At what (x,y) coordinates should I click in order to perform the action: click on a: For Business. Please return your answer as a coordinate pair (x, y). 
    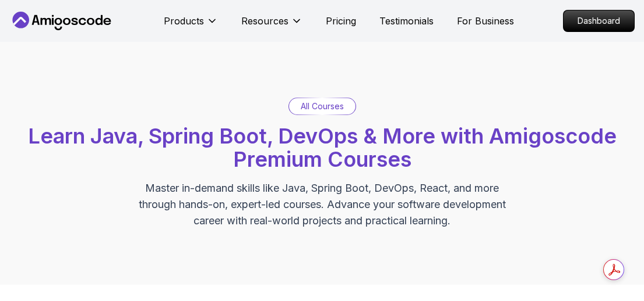
    Looking at the image, I should click on (485, 21).